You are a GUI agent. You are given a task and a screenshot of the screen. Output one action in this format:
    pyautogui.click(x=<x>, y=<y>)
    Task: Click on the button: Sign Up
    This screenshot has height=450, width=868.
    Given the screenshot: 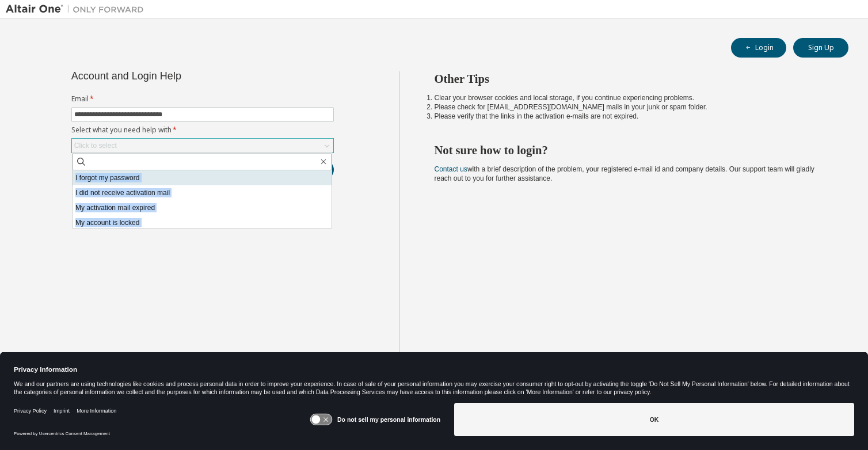 What is the action you would take?
    pyautogui.click(x=821, y=48)
    